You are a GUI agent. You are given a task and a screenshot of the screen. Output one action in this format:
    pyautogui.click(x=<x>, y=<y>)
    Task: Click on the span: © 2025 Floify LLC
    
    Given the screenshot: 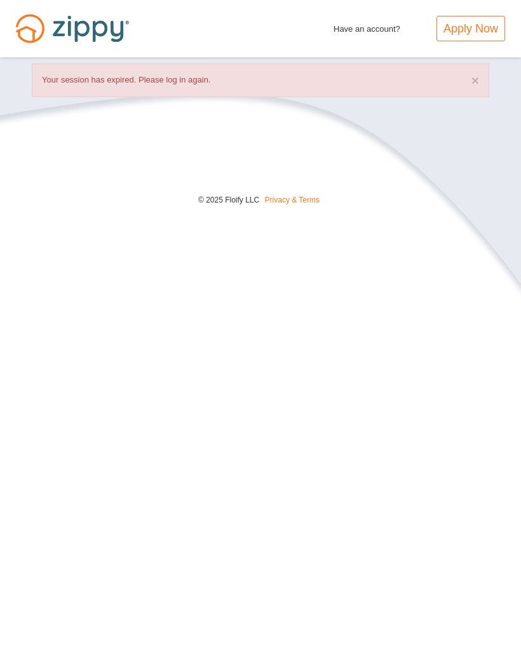 What is the action you would take?
    pyautogui.click(x=229, y=200)
    